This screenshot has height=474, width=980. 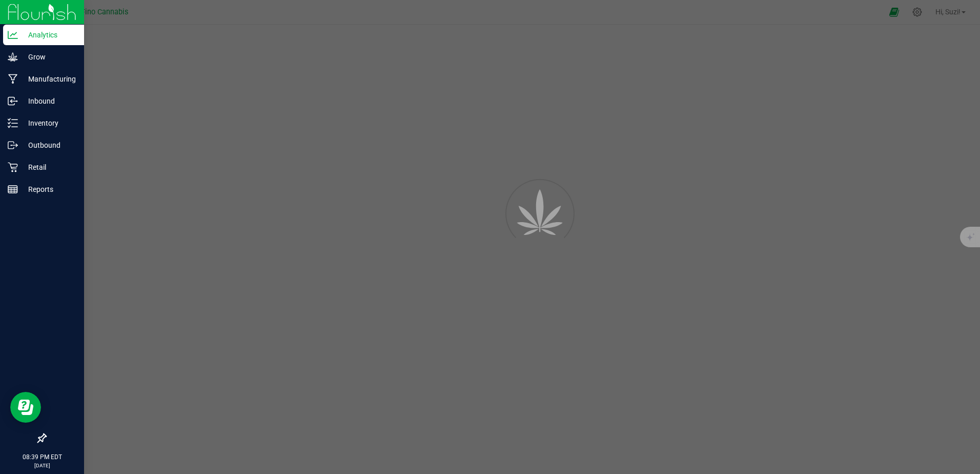 What do you see at coordinates (49, 79) in the screenshot?
I see `p: Manufacturing` at bounding box center [49, 79].